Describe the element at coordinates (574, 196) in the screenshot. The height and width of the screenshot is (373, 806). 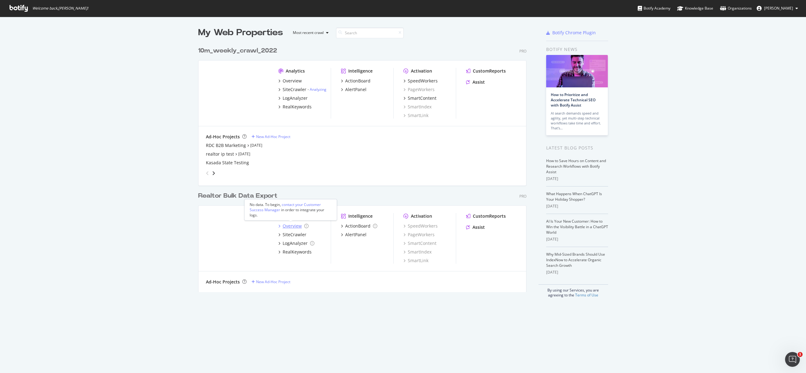
I see `a: What Happens When ChatGPT Is Your Holiday Shopper?` at that location.